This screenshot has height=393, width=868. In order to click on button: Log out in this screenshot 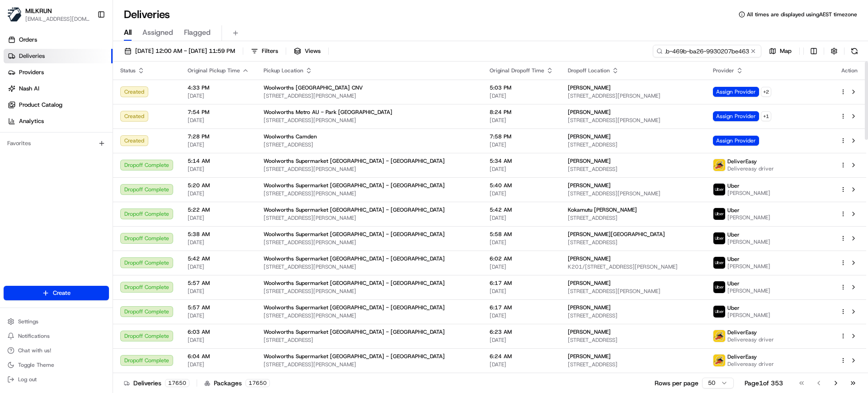, I will do `click(56, 379)`.